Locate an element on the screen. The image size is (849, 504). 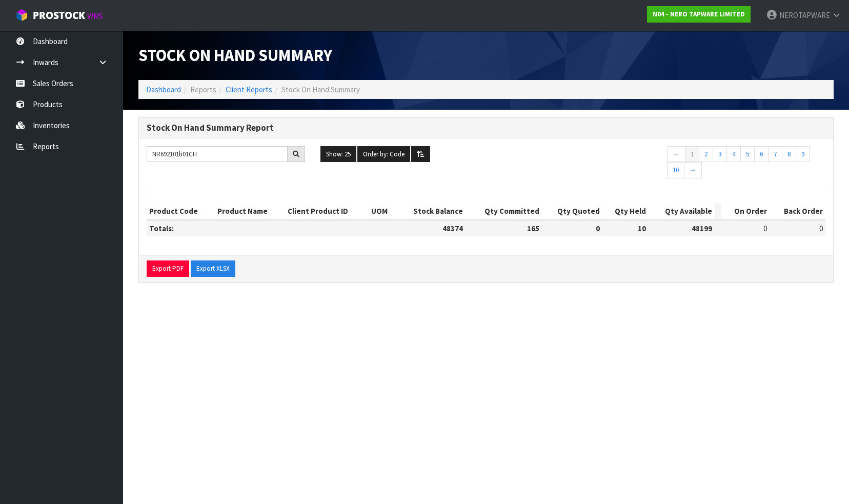
th: Product Name is located at coordinates (249, 211).